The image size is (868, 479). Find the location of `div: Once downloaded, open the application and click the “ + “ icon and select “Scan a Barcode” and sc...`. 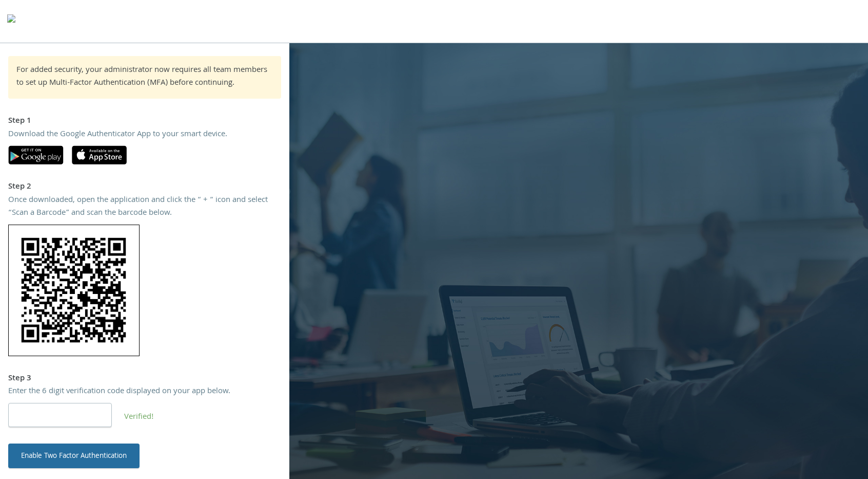

div: Once downloaded, open the application and click the “ + “ icon and select “Scan a Barcode” and sc... is located at coordinates (145, 207).